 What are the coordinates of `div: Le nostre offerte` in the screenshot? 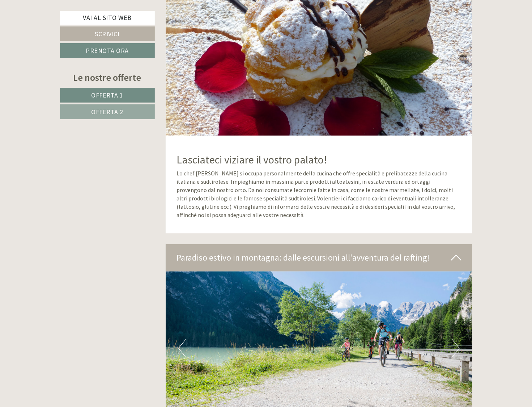 It's located at (107, 77).